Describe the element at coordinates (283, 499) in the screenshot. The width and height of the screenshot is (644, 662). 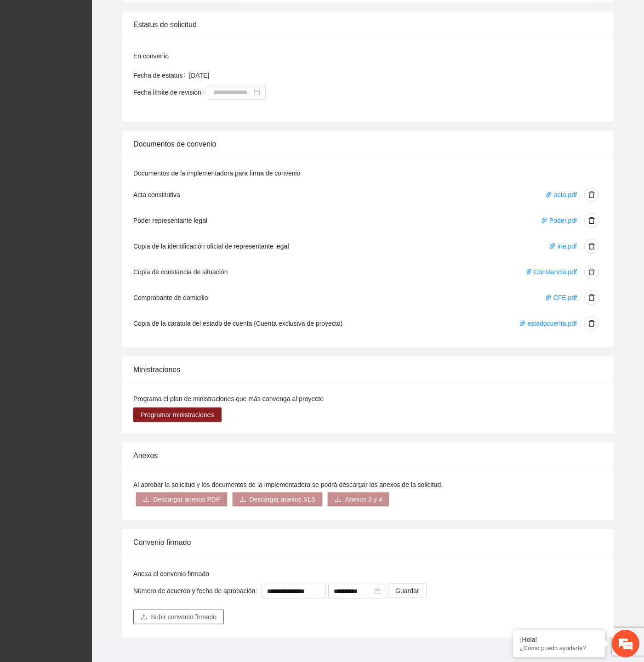
I see `span: Descargar anexos XLS` at that location.